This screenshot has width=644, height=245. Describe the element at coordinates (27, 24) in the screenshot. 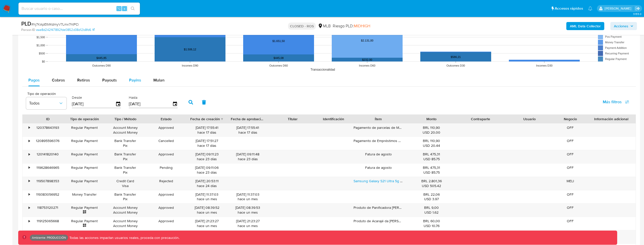

I see `b: PLD` at that location.